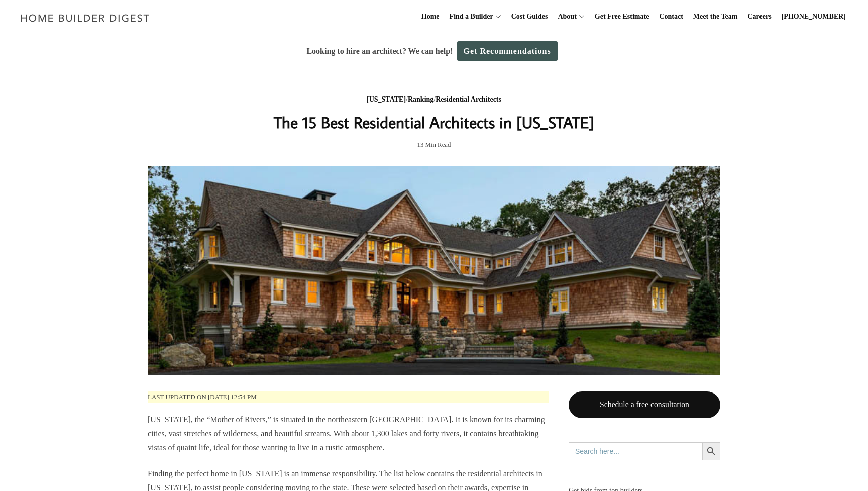 This screenshot has width=868, height=491. What do you see at coordinates (644, 404) in the screenshot?
I see `a: Schedule a free consultation` at bounding box center [644, 404].